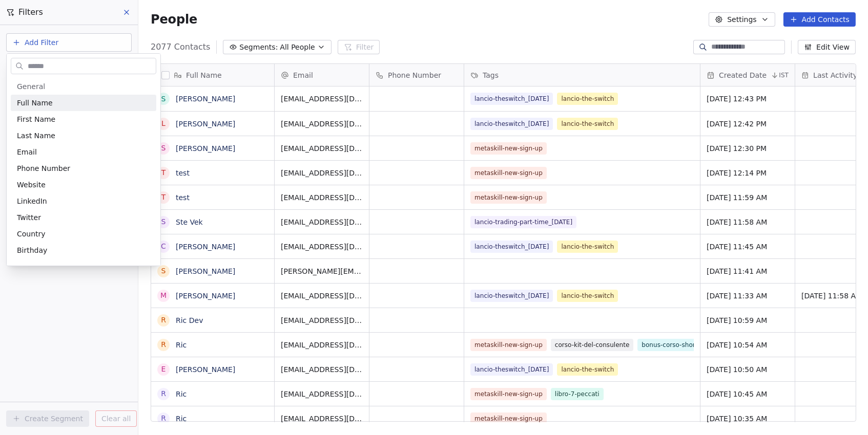 The height and width of the screenshot is (435, 868). What do you see at coordinates (30, 87) in the screenshot?
I see `span: General` at bounding box center [30, 87].